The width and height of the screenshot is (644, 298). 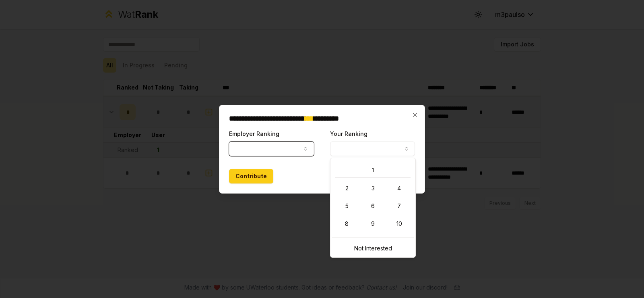 What do you see at coordinates (251, 176) in the screenshot?
I see `button: Contribute` at bounding box center [251, 176].